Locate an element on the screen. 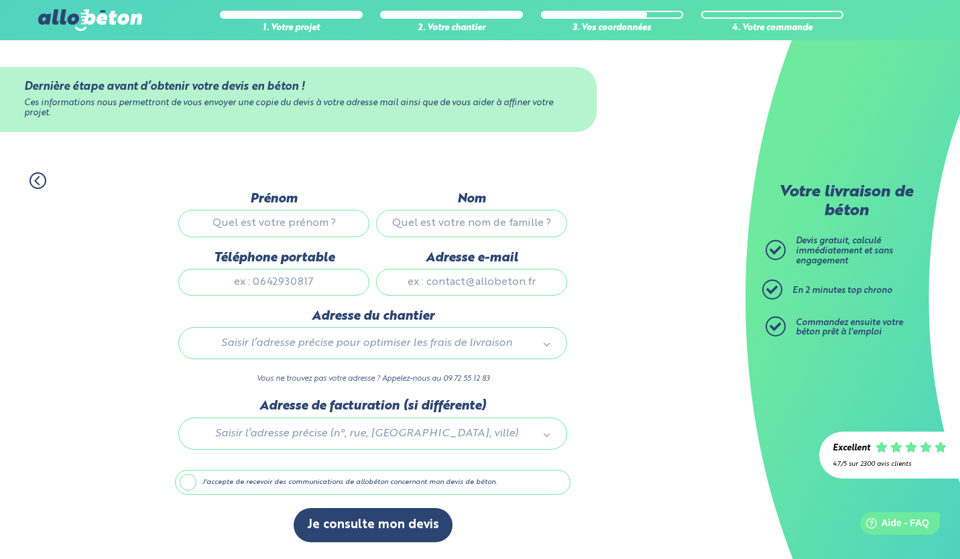  div: 4.7/5 sur 2300 avis clients is located at coordinates (890, 464).